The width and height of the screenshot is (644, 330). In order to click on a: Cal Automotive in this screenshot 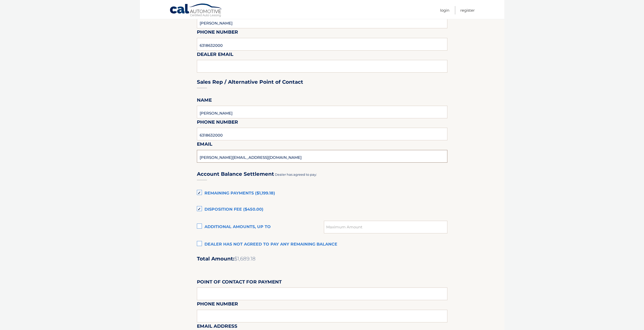, I will do `click(196, 11)`.